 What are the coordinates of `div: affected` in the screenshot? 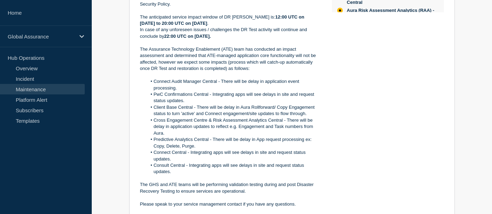 It's located at (340, 11).